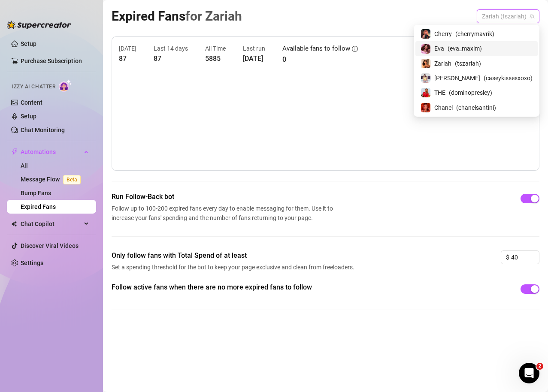 This screenshot has width=548, height=392. What do you see at coordinates (320, 59) in the screenshot?
I see `article: 0` at bounding box center [320, 59].